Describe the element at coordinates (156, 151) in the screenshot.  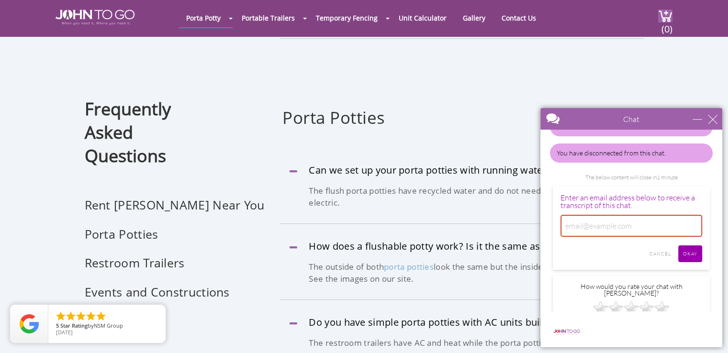
I see `input: Okay` at that location.